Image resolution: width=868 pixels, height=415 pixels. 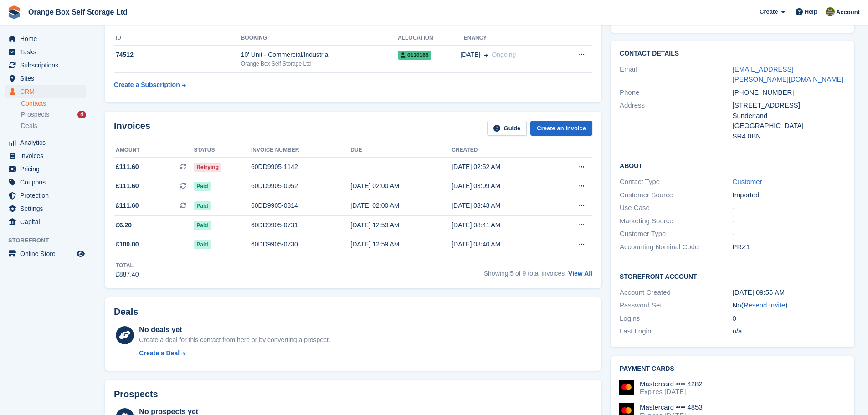 I want to click on div: Logins, so click(x=675, y=319).